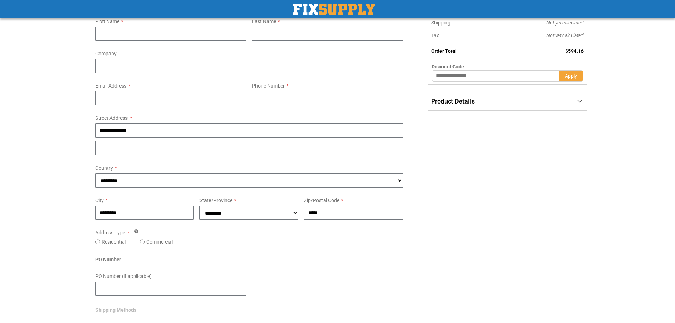 The height and width of the screenshot is (323, 675). Describe the element at coordinates (334, 9) in the screenshot. I see `img: Fix Industrial Supply` at that location.